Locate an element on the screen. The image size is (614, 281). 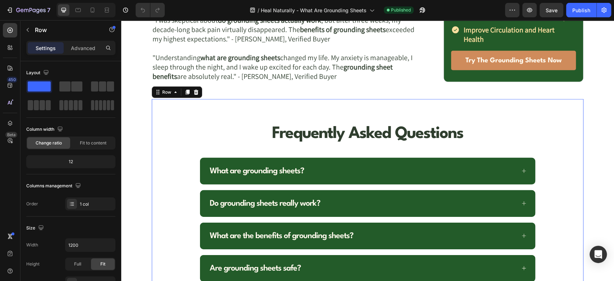
span: Save is located at coordinates (552, 10).